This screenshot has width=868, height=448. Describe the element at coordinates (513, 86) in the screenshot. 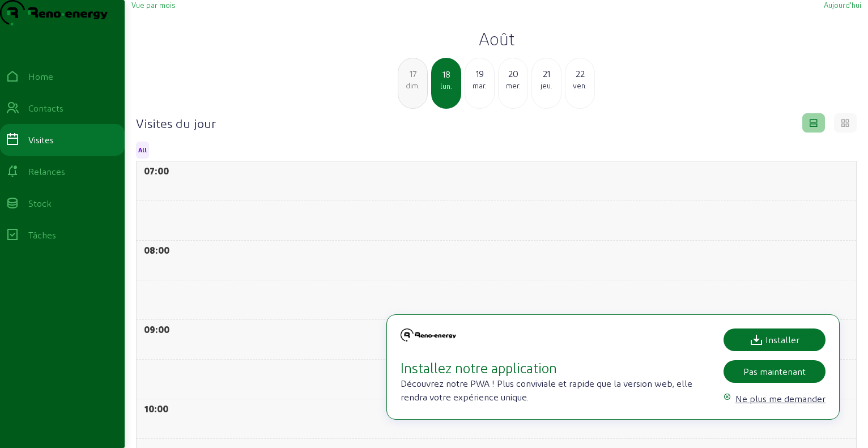

I see `div: mer.` at that location.